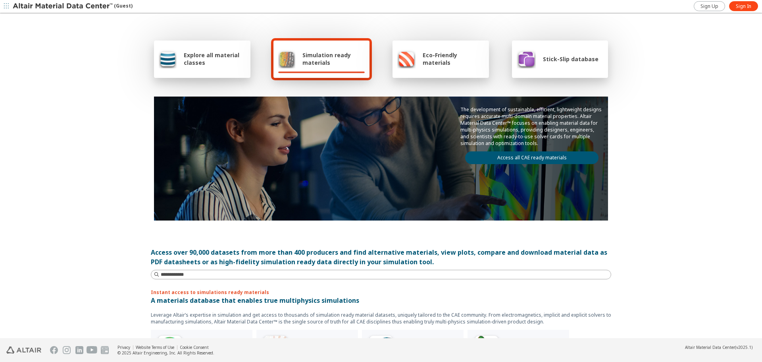  What do you see at coordinates (381, 300) in the screenshot?
I see `p: A materials database that enables true multiphysics simulations` at bounding box center [381, 300].